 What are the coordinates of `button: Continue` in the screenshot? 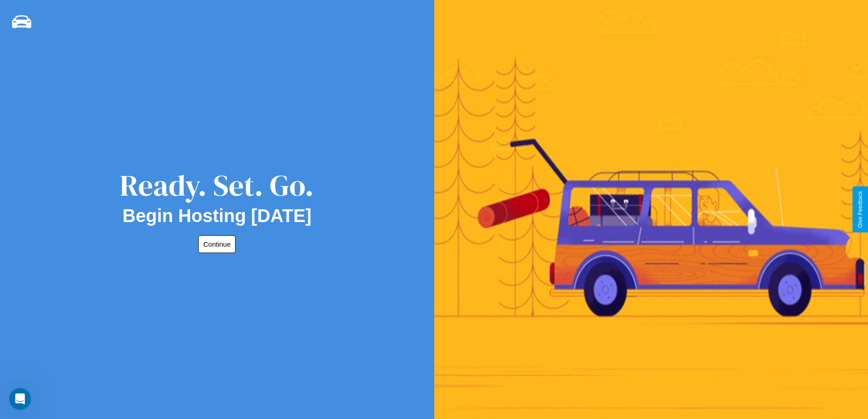 It's located at (217, 244).